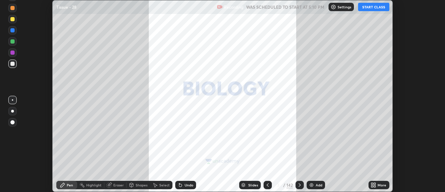 This screenshot has height=192, width=445. What do you see at coordinates (278, 185) in the screenshot?
I see `div: 3` at bounding box center [278, 185].